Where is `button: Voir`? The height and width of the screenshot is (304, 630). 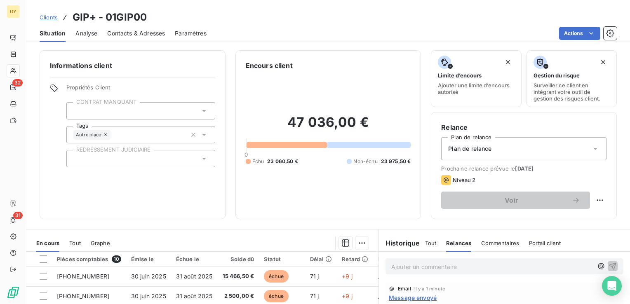 button: Voir is located at coordinates (516, 200).